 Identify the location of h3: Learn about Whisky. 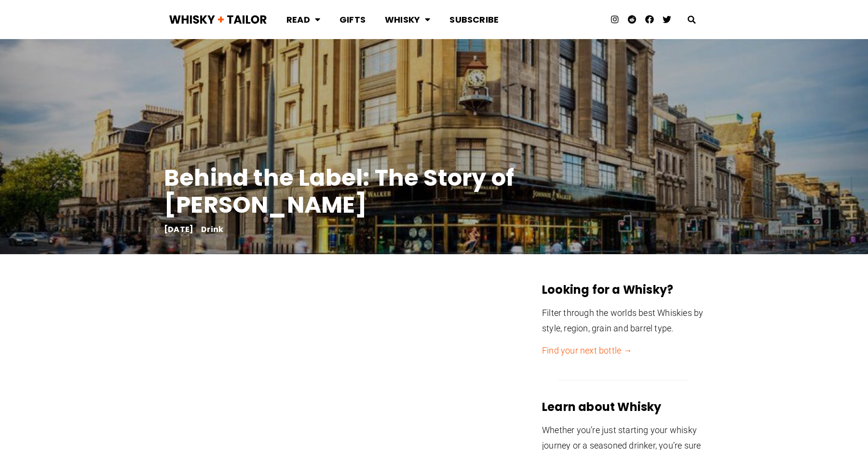
(623, 407).